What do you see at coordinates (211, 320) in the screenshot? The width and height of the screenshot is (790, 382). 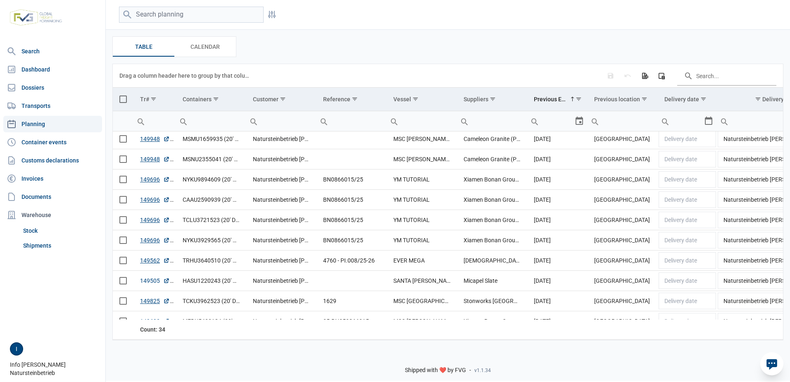 I see `td: MEDU5423184 (20' DV)` at bounding box center [211, 320].